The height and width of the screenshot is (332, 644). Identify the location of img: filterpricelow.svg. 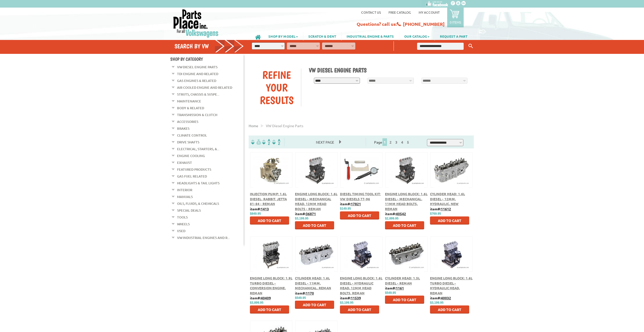
(256, 142).